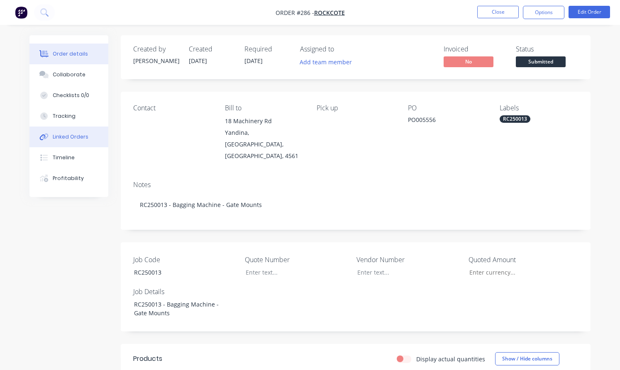 The width and height of the screenshot is (620, 370). I want to click on div: Profitability, so click(68, 179).